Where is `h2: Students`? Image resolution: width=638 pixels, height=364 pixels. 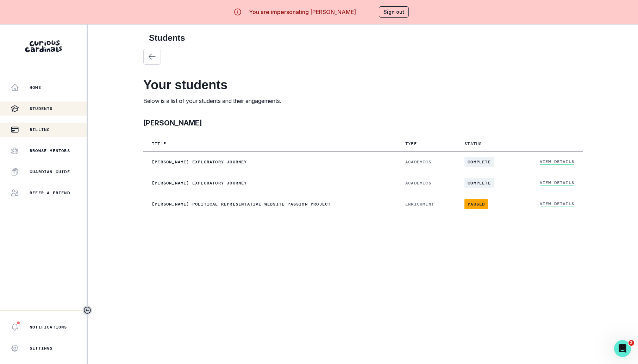 h2: Students is located at coordinates (363, 38).